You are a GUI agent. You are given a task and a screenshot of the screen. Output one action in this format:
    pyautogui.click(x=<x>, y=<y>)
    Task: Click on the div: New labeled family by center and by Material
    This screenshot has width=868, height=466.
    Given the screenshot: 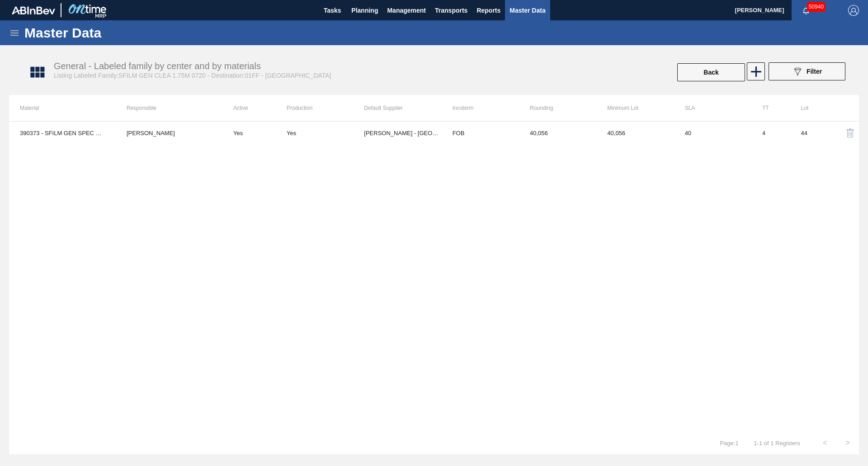 What is the action you would take?
    pyautogui.click(x=755, y=72)
    